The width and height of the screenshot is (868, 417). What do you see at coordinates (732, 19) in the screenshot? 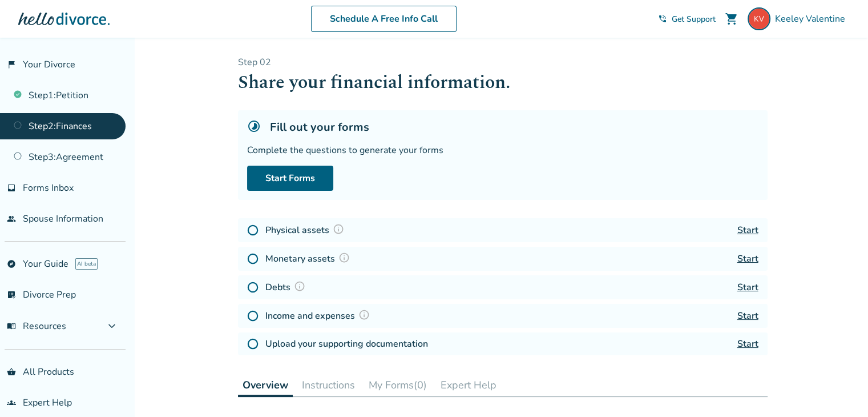
I see `span: shopping_cart` at bounding box center [732, 19].